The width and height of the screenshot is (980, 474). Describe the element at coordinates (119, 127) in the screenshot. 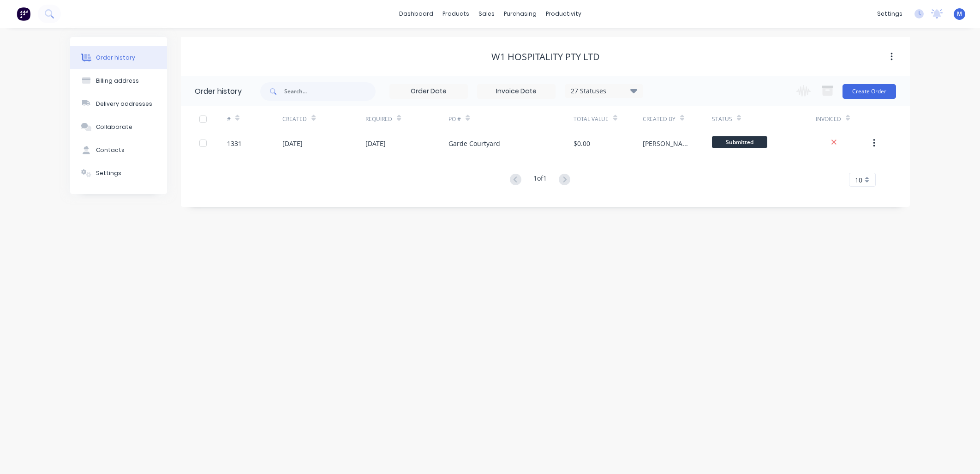

I see `button: Collaborate` at that location.